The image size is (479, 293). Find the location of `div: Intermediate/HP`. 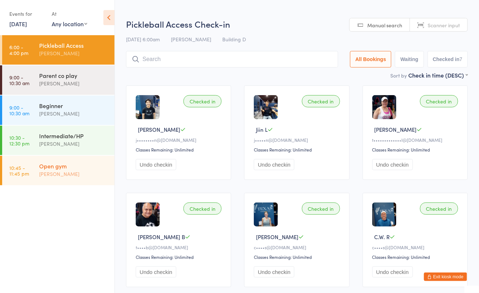

div: Intermediate/HP is located at coordinates (74, 136).